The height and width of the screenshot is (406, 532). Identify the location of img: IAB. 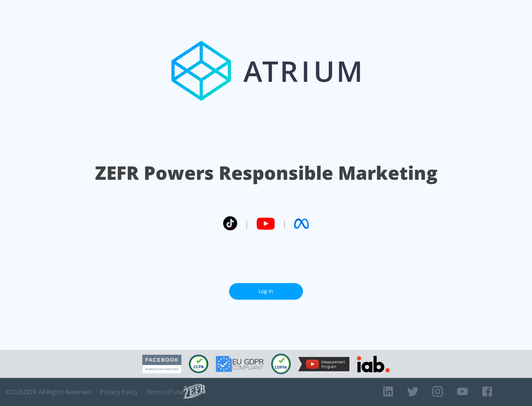
(373, 364).